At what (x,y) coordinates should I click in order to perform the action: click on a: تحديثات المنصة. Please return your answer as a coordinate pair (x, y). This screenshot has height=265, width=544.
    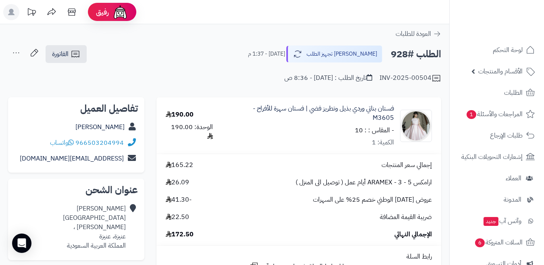
    Looking at the image, I should click on (31, 13).